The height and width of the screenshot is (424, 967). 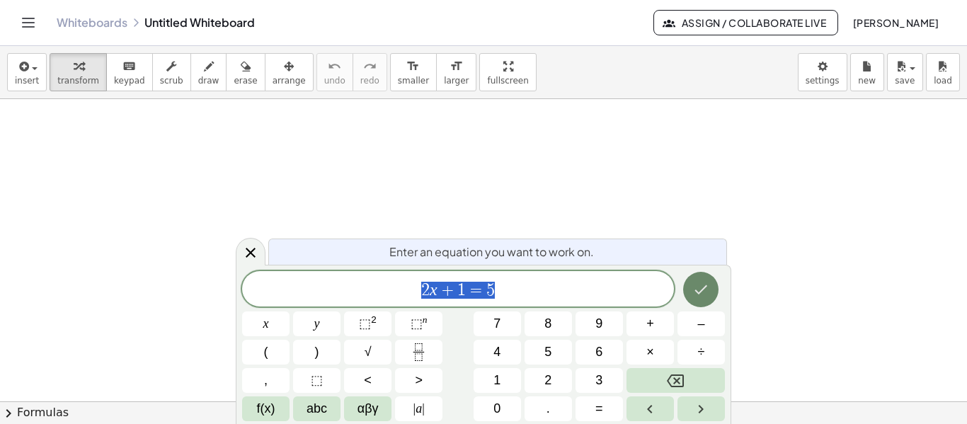 I want to click on span: transform, so click(x=78, y=81).